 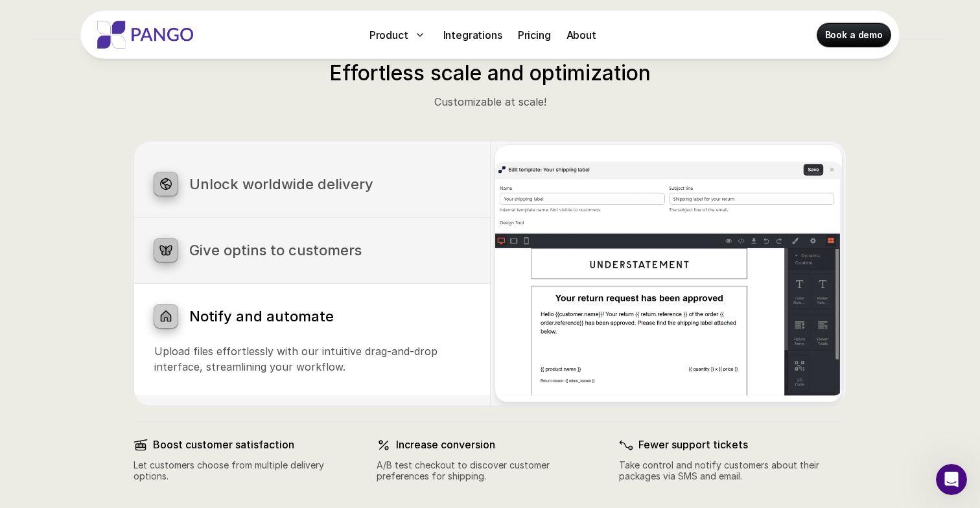 What do you see at coordinates (581, 35) in the screenshot?
I see `p: About` at bounding box center [581, 35].